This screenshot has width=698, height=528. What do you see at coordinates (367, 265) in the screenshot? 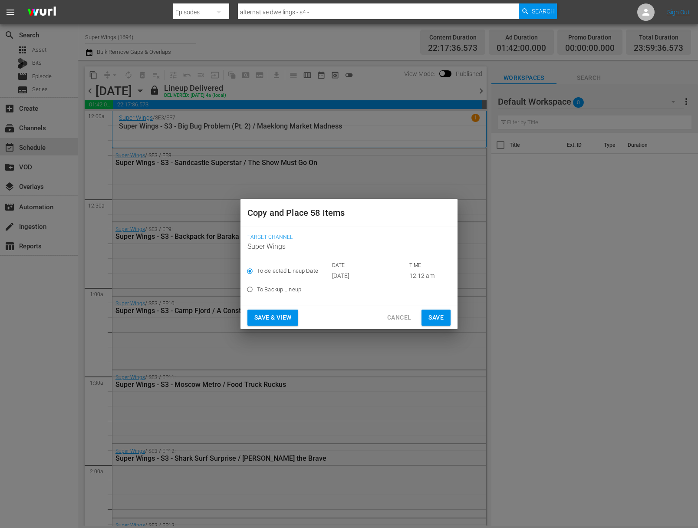
I see `p: DATE` at bounding box center [367, 265].